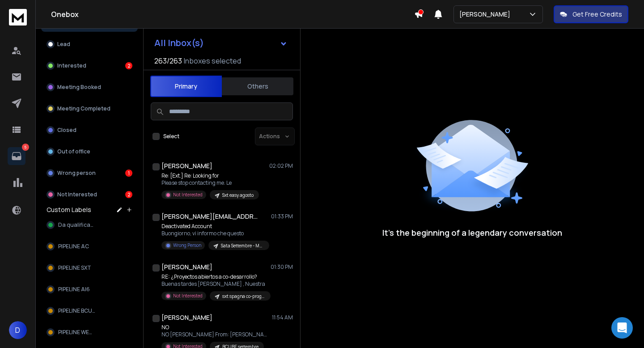  What do you see at coordinates (89, 247) in the screenshot?
I see `button: PIPELINE AC` at bounding box center [89, 247].